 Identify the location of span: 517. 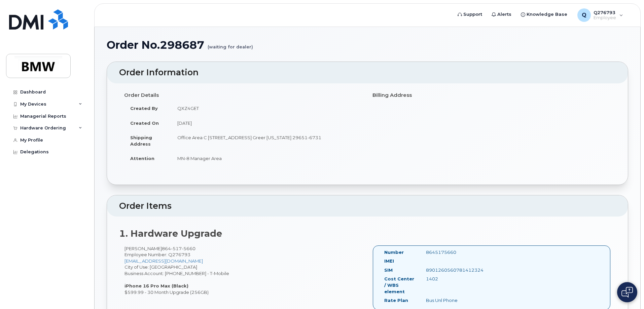
(176, 249).